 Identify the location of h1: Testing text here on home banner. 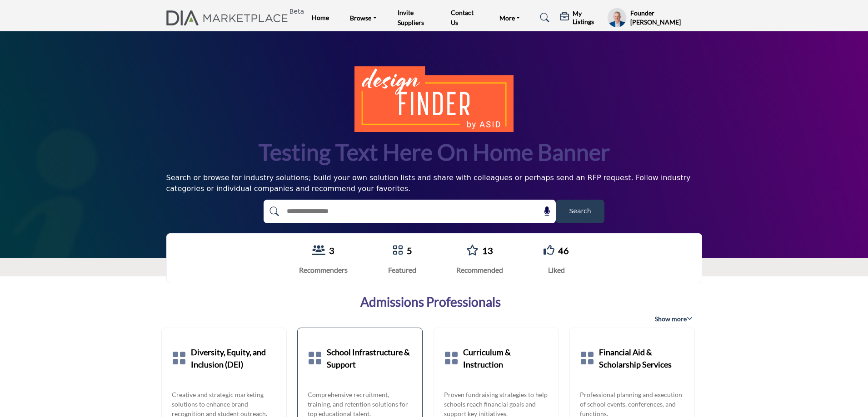
(434, 152).